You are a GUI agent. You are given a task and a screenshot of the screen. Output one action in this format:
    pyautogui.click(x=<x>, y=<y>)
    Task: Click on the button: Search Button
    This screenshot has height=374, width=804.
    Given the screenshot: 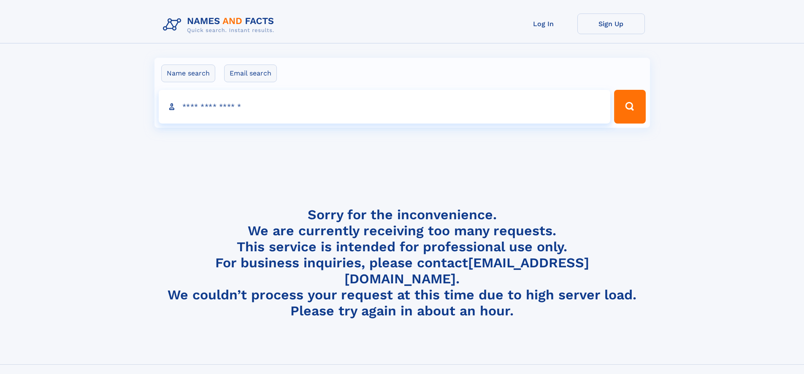 What is the action you would take?
    pyautogui.click(x=630, y=107)
    